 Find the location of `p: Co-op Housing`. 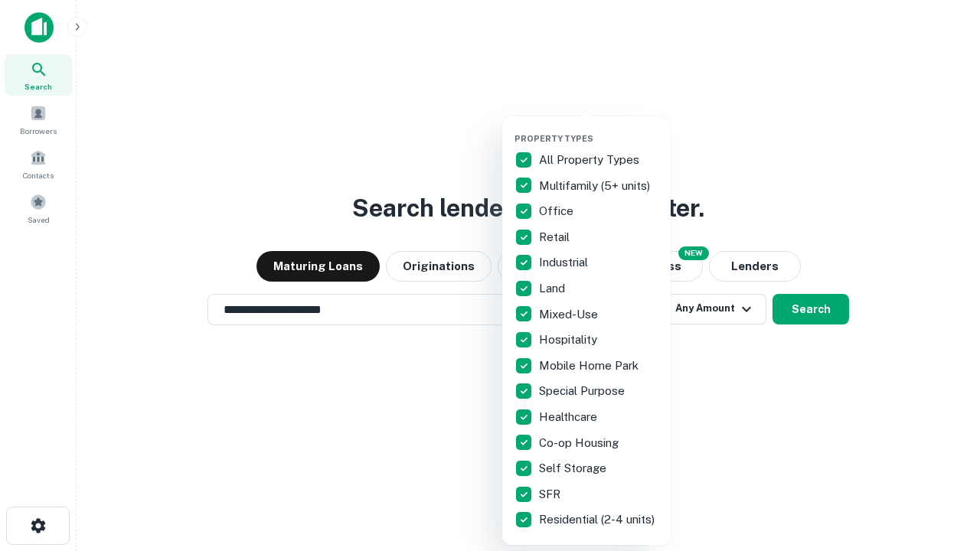

p: Co-op Housing is located at coordinates (580, 443).